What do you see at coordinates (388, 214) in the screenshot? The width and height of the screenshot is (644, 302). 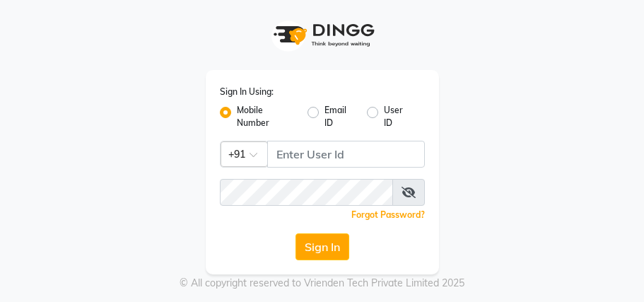 I see `a: Forgot Password?` at bounding box center [388, 214].